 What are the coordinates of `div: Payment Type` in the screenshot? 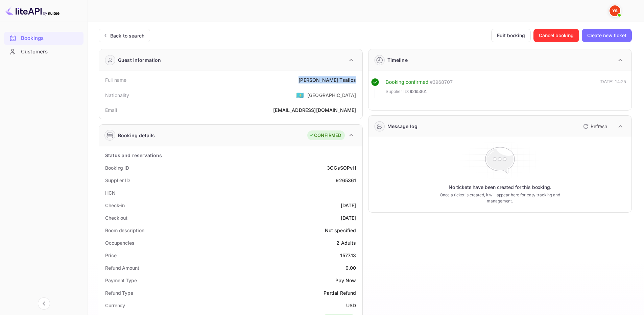 It's located at (121, 280).